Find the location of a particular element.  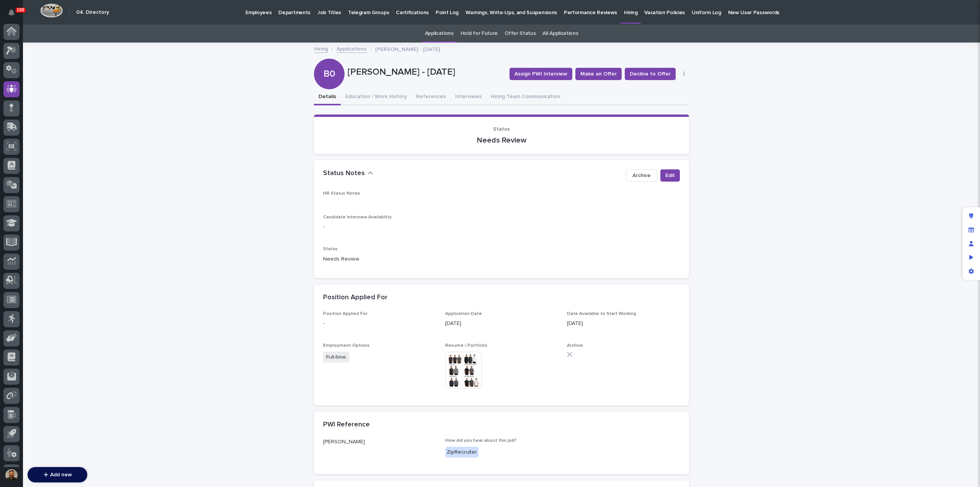

button: users-avatar is located at coordinates (11, 475).